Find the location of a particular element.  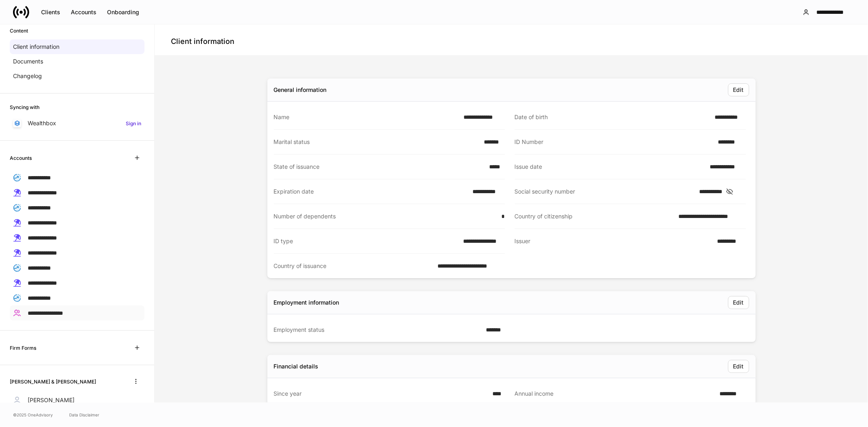

div: Country of issuance is located at coordinates (353, 266).